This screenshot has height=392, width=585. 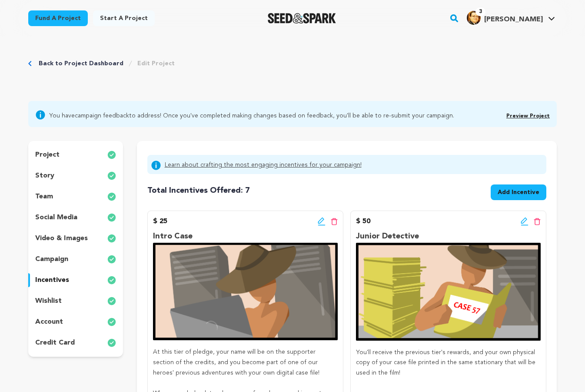 I want to click on button: project, so click(x=75, y=155).